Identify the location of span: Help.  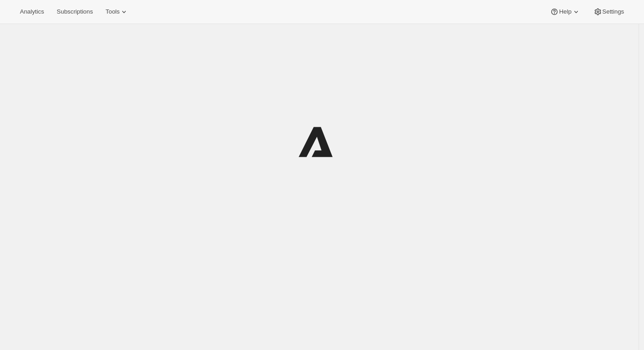
(565, 12).